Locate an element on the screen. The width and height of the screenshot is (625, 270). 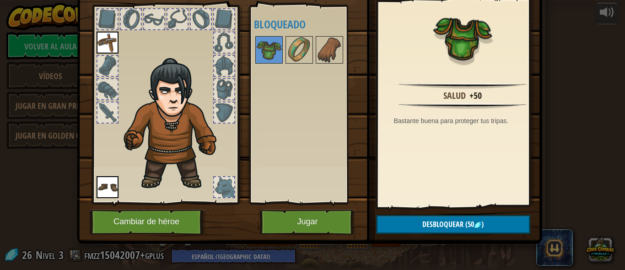
font: Jugar is located at coordinates (307, 222).